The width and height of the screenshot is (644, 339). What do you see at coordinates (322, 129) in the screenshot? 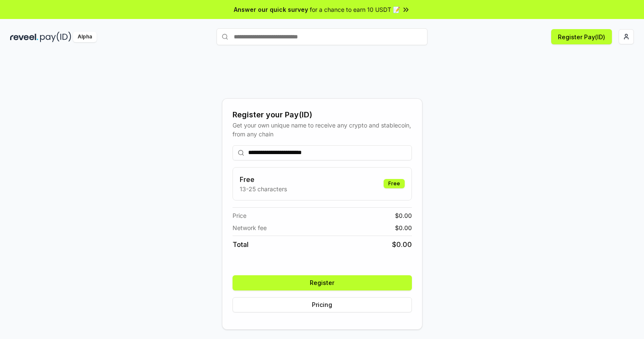
I see `div: Get your own unique name to receive any crypto and stablecoin, from any chain` at bounding box center [322, 129].